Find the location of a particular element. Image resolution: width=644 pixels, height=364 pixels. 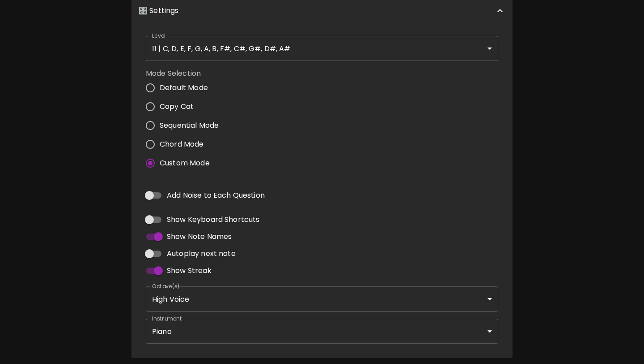

span: Custom Mode is located at coordinates (185, 163).